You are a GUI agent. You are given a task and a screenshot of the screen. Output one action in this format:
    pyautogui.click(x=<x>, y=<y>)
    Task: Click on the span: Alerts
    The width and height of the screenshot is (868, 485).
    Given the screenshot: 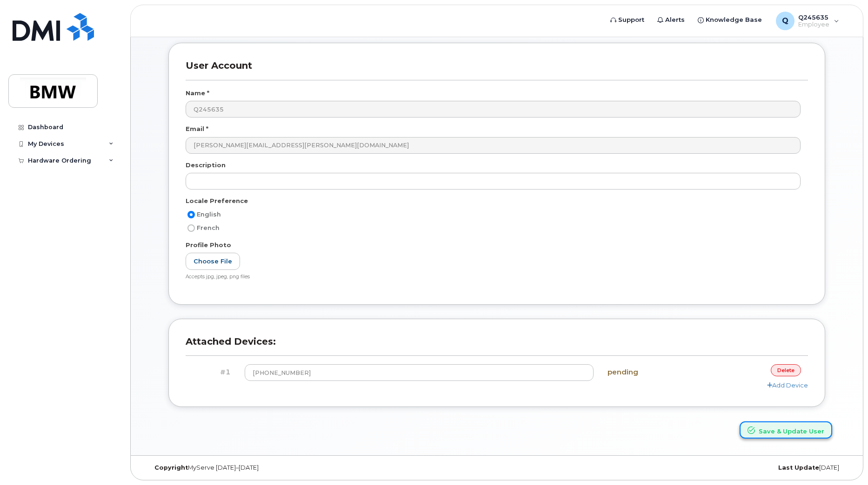 What is the action you would take?
    pyautogui.click(x=675, y=20)
    